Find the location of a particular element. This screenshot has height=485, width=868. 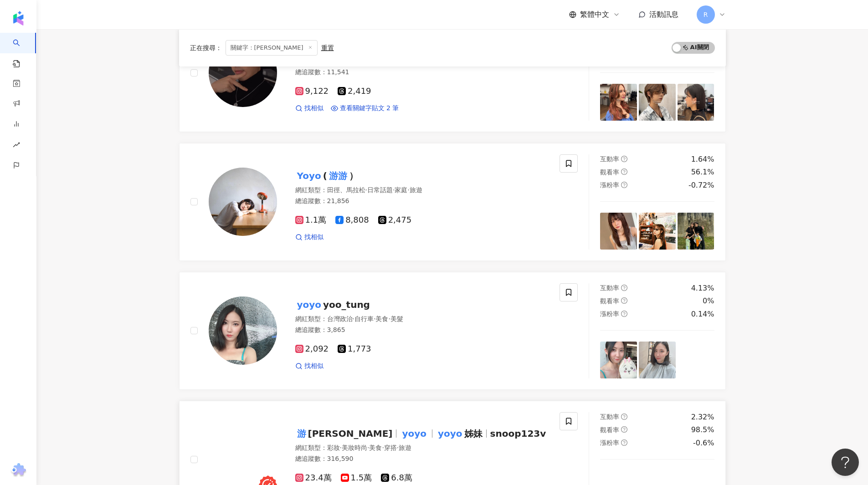

mark: Yoyo is located at coordinates (309, 176).